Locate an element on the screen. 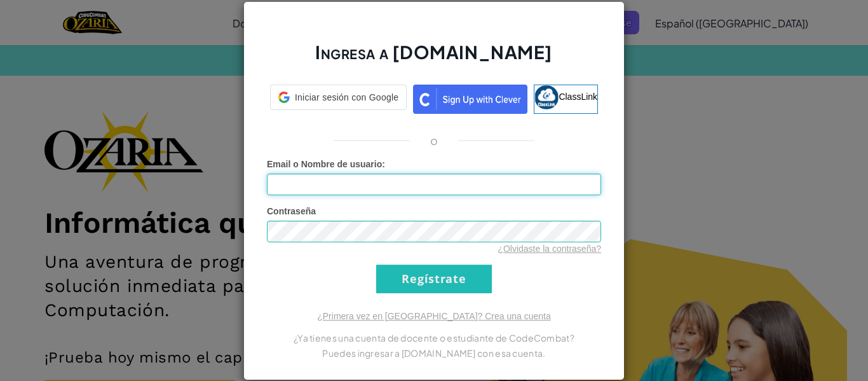 Image resolution: width=868 pixels, height=381 pixels. span: Contraseña is located at coordinates (291, 211).